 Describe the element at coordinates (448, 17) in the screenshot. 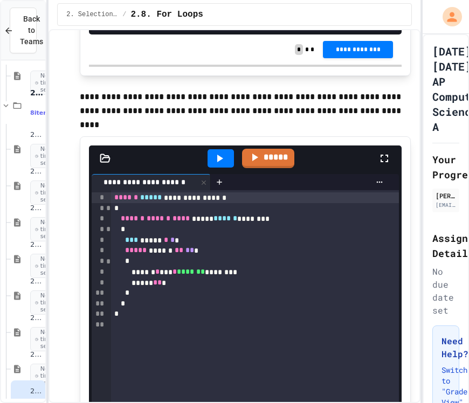

I see `div: My Account` at that location.